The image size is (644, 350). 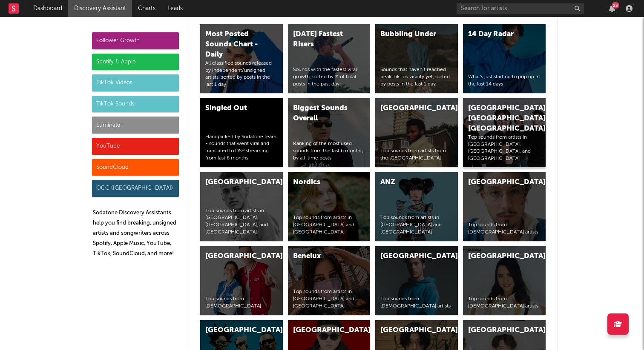 What do you see at coordinates (409, 35) in the screenshot?
I see `div: Bubbling Under` at bounding box center [409, 35].